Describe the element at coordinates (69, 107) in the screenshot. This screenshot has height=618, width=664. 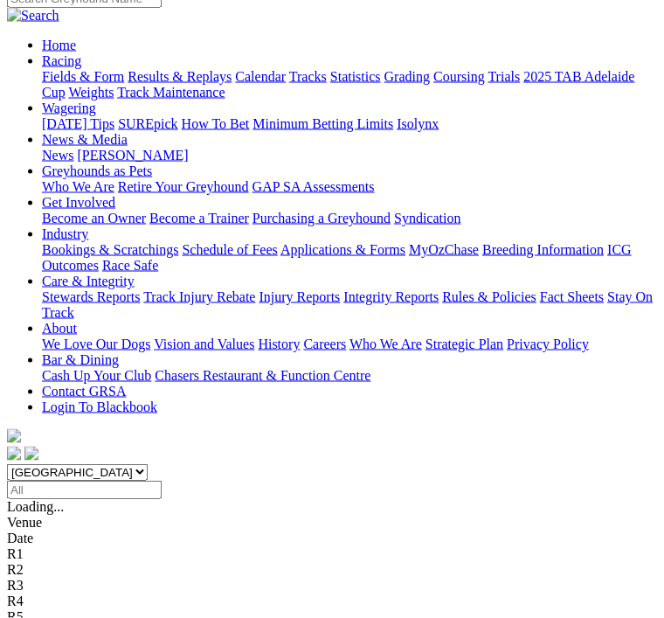
I see `a: Wagering` at that location.